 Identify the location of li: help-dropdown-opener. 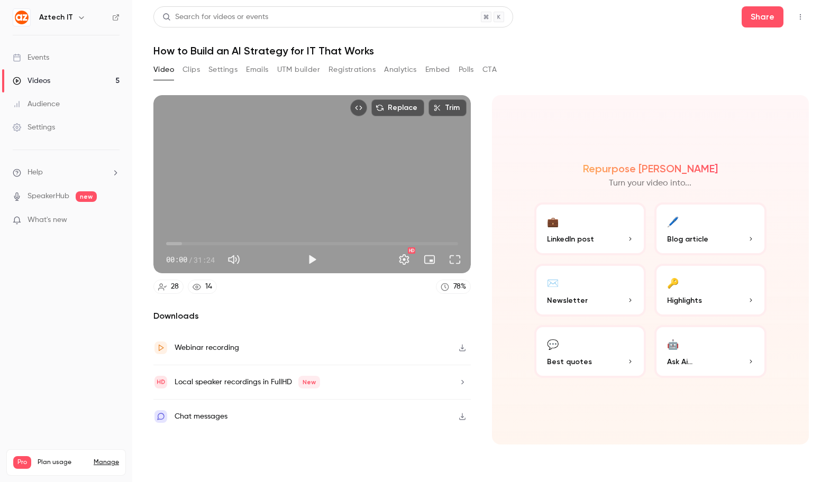
(66, 172).